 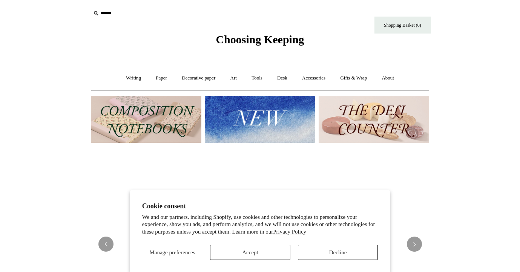 What do you see at coordinates (172, 253) in the screenshot?
I see `span: Manage preferences` at bounding box center [172, 253].